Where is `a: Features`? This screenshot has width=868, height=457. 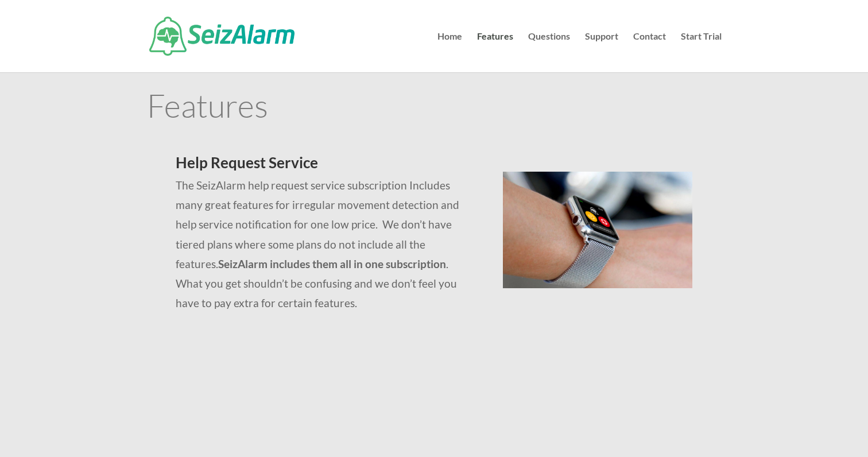 a: Features is located at coordinates (495, 52).